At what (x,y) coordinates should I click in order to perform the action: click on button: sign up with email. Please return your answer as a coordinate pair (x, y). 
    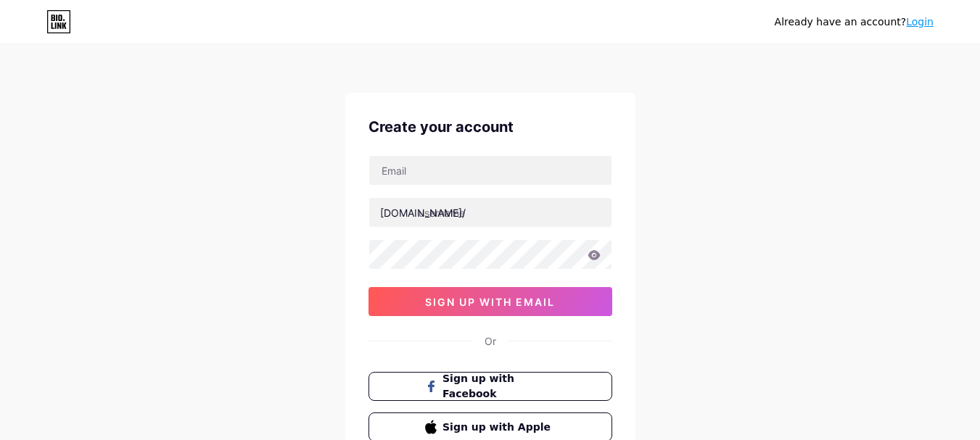
    Looking at the image, I should click on (490, 302).